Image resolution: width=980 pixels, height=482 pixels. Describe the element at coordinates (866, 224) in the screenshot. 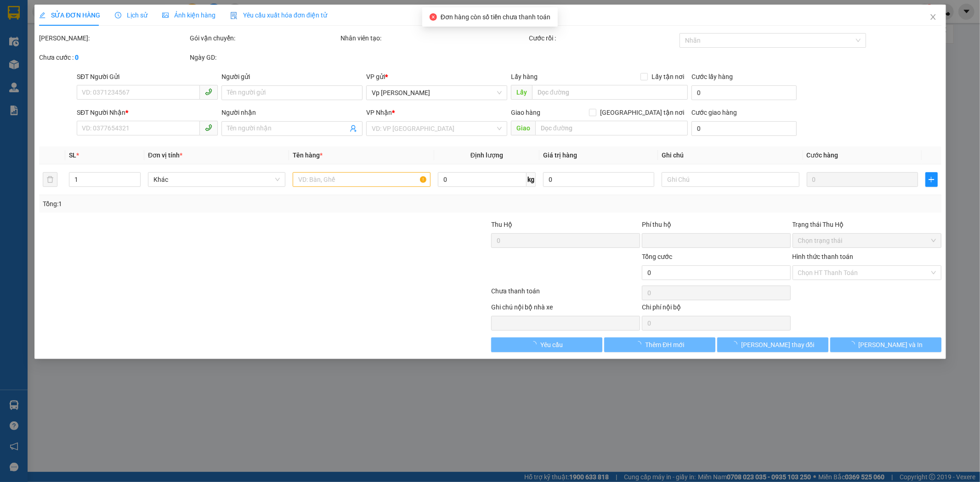

I see `div: Trạng thái Thu Hộ` at that location.